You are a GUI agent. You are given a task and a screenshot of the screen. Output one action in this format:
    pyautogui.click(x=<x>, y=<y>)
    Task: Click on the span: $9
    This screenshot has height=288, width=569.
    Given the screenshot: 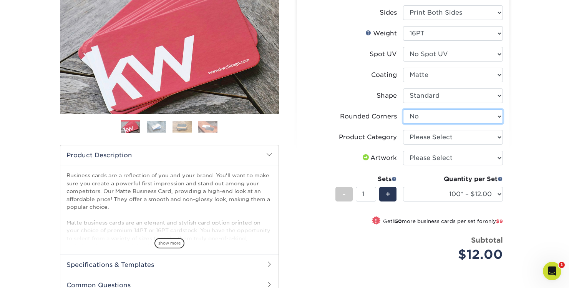 What is the action you would take?
    pyautogui.click(x=499, y=221)
    